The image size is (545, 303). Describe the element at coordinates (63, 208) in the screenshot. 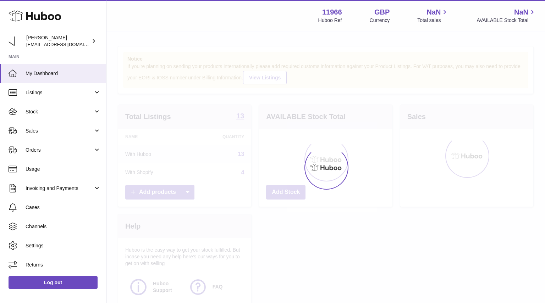

I see `span: Cases` at that location.